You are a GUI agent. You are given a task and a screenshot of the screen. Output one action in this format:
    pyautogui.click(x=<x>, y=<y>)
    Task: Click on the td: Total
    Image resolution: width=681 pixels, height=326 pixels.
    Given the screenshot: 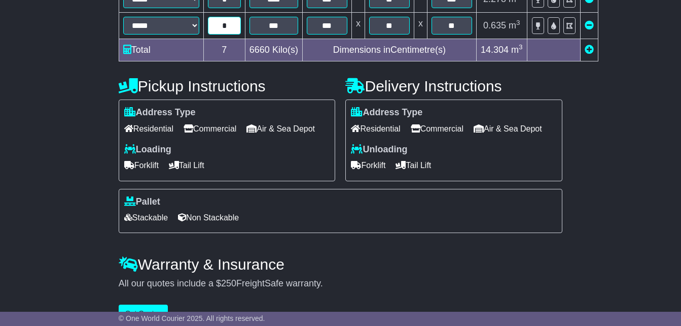 What is the action you would take?
    pyautogui.click(x=161, y=50)
    